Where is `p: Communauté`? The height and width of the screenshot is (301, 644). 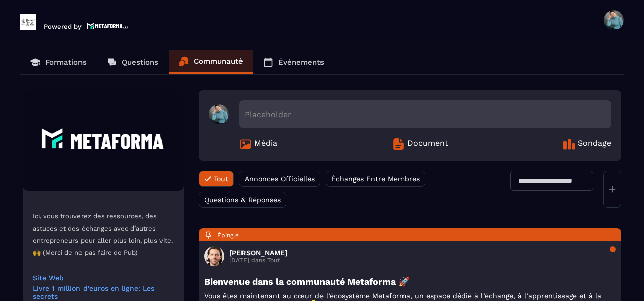
p: Communauté is located at coordinates (218, 61).